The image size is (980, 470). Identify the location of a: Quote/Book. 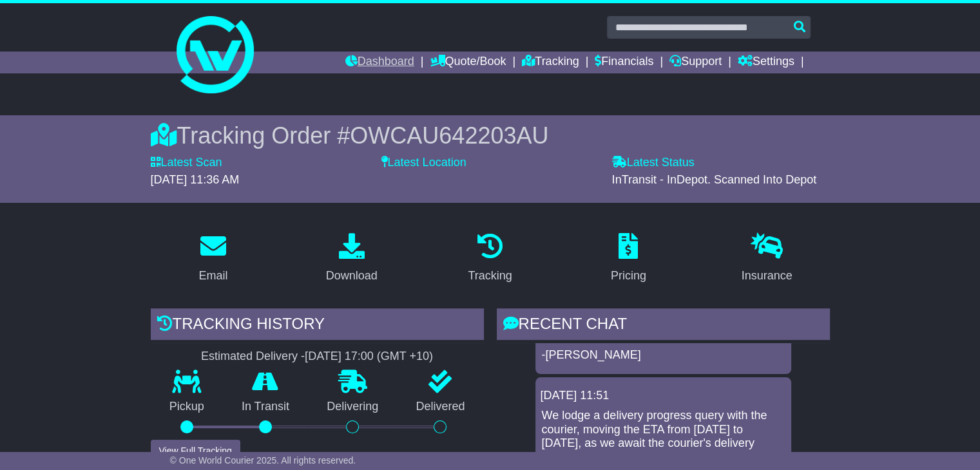
(468, 62).